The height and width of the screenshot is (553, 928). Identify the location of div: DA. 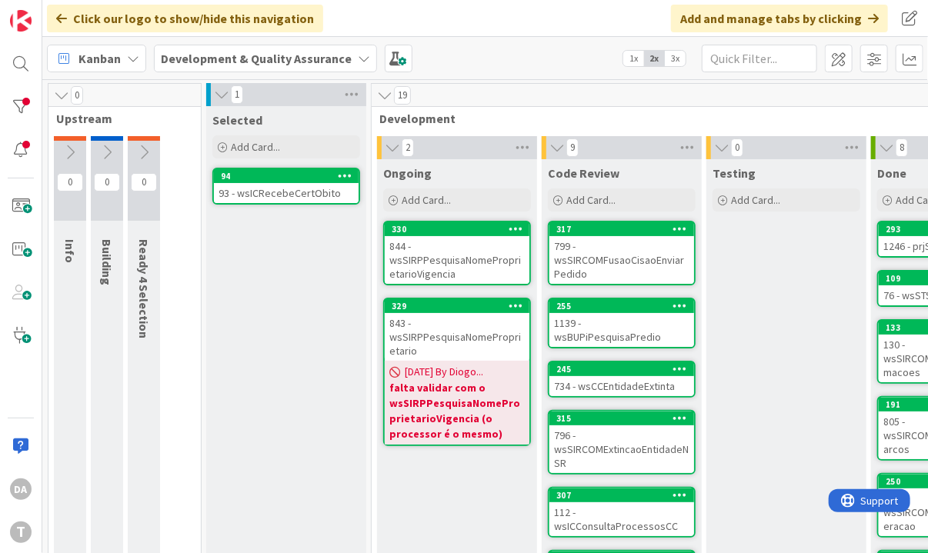
(21, 489).